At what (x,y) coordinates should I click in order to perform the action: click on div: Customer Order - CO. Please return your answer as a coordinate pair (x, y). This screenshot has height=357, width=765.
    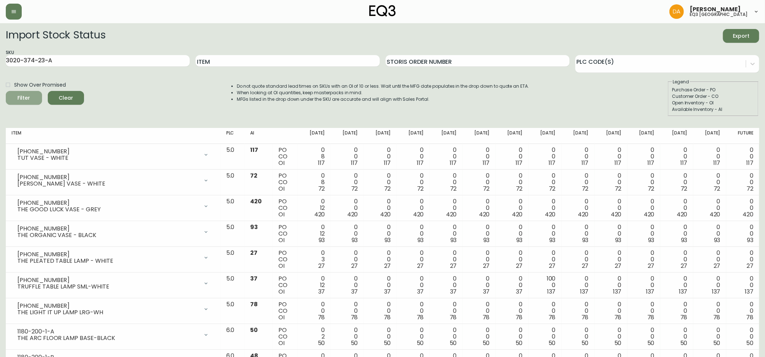
    Looking at the image, I should click on (714, 96).